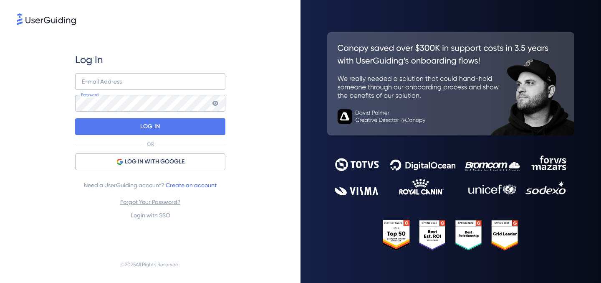 Image resolution: width=601 pixels, height=283 pixels. I want to click on span: Need a UserGuiding account?, so click(150, 185).